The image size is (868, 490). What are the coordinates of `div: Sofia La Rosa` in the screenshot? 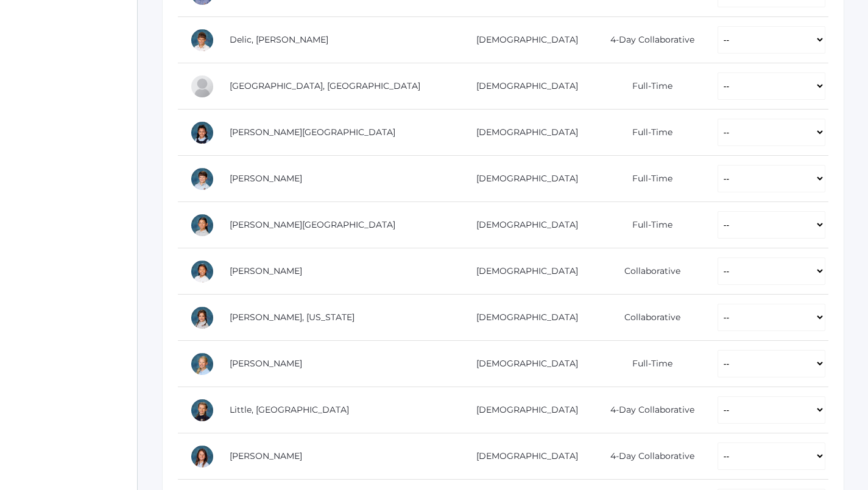 It's located at (202, 225).